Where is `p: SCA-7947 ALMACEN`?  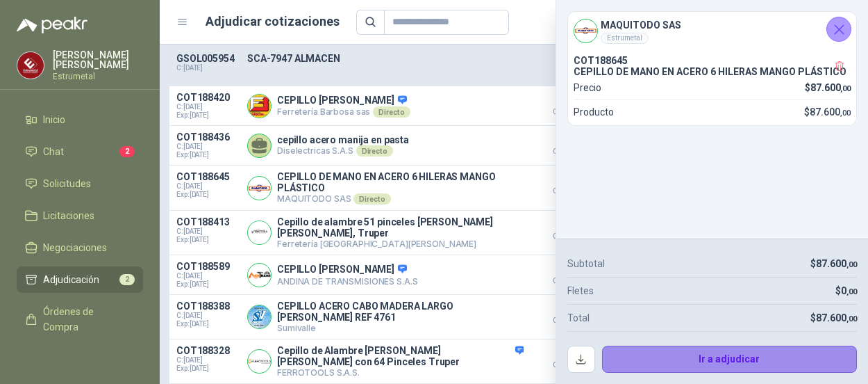 p: SCA-7947 ALMACEN is located at coordinates (449, 59).